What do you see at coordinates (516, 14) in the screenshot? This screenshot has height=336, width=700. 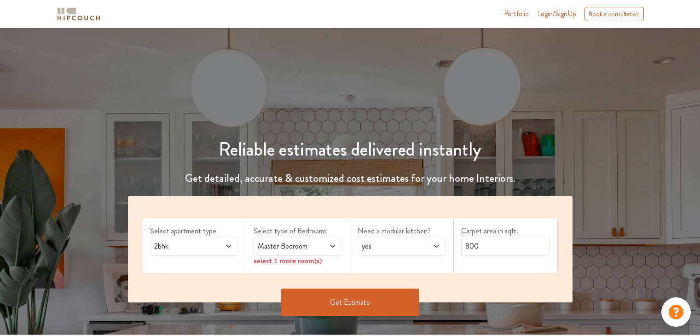 I see `a: Portfolio` at bounding box center [516, 14].